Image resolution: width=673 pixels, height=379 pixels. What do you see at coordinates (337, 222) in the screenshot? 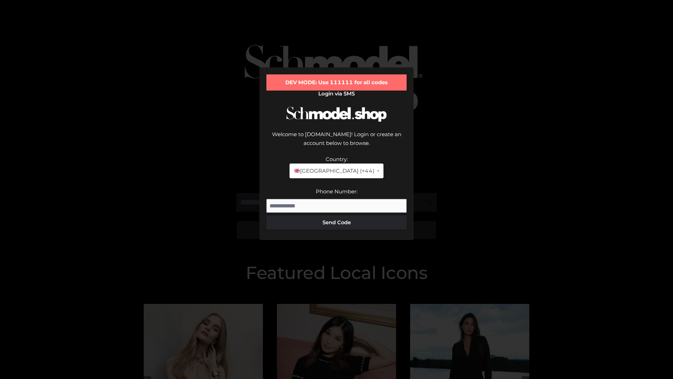
I see `button: Send Code` at bounding box center [337, 222].